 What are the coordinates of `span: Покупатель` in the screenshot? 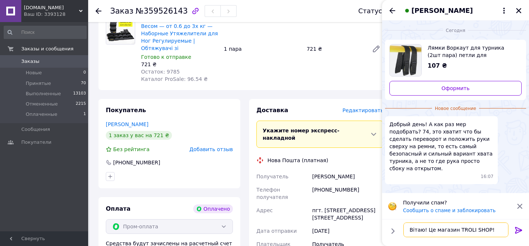 It's located at (126, 110).